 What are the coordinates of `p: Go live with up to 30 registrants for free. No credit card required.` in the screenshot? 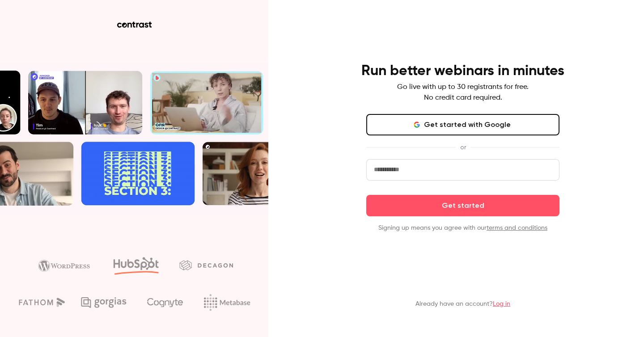 It's located at (463, 92).